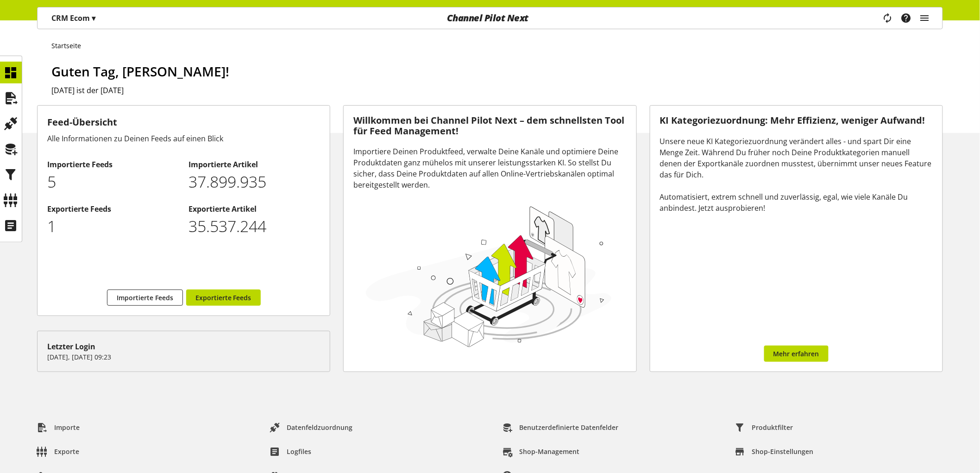 The width and height of the screenshot is (980, 473). What do you see at coordinates (66, 427) in the screenshot?
I see `span: Importe` at bounding box center [66, 427].